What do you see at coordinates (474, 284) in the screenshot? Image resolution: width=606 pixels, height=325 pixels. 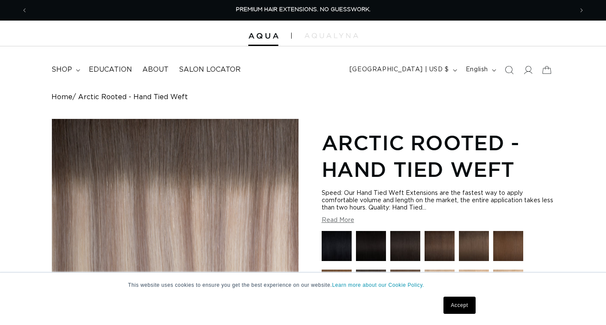 I see `img: 22 Light Blonde - Hand Tied Weft` at bounding box center [474, 284].